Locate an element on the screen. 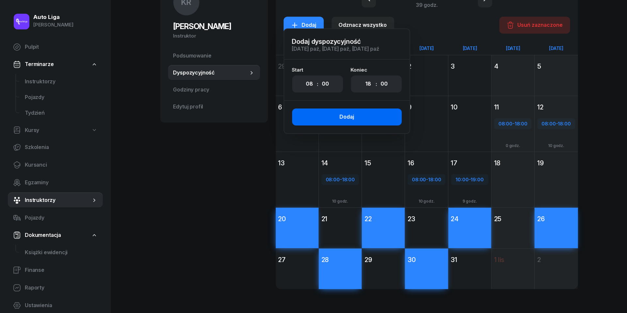 The width and height of the screenshot is (627, 313). div: 28 is located at coordinates (340, 260).